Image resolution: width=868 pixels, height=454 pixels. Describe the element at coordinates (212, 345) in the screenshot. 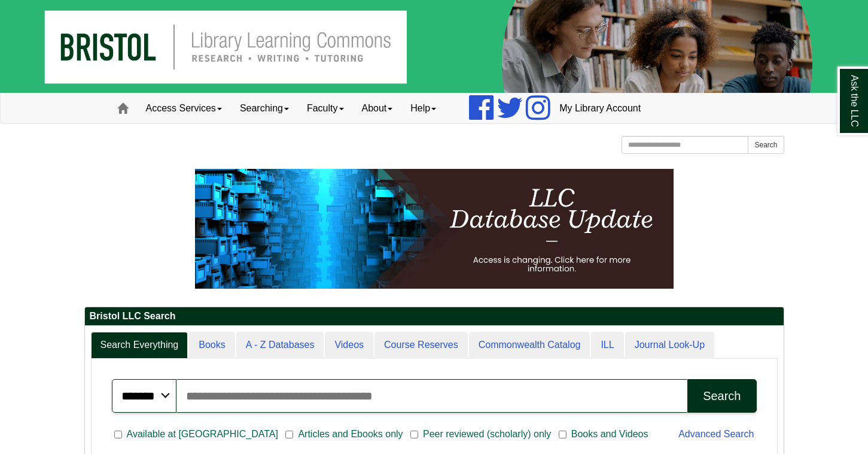

I see `a: Books` at that location.